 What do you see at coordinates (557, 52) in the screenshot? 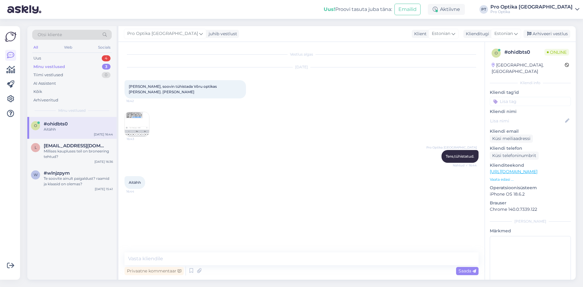
I see `span: Online` at bounding box center [557, 52].